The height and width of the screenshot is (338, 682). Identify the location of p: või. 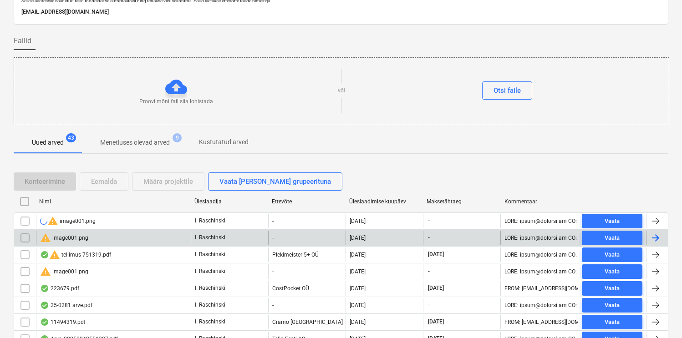
(341, 91).